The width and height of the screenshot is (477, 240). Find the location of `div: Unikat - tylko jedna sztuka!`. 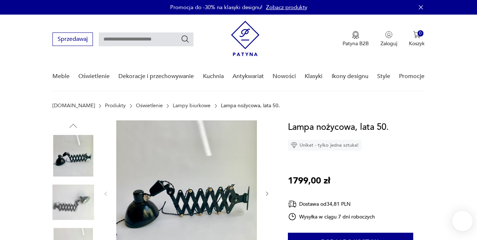

div: Unikat - tylko jedna sztuka! is located at coordinates (325, 145).